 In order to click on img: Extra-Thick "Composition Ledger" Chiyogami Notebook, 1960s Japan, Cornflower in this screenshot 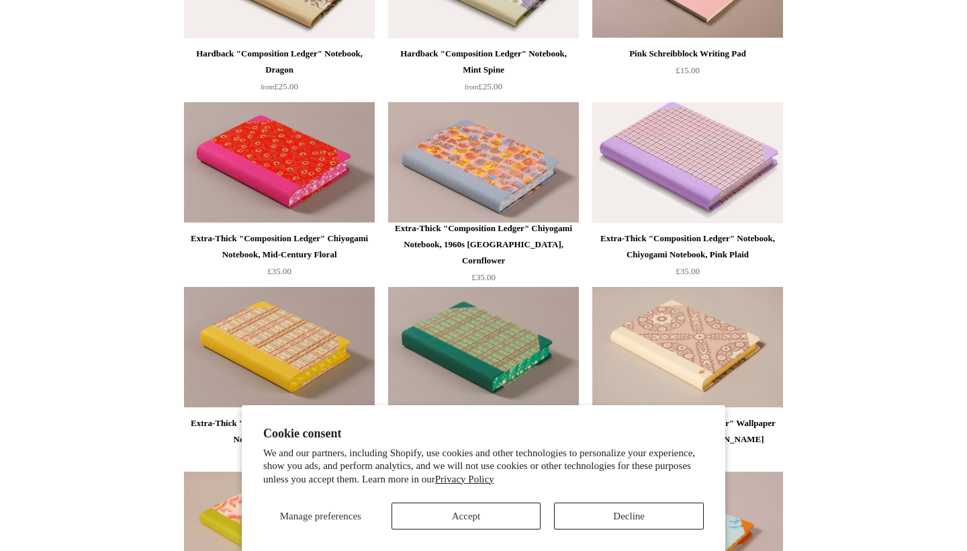, I will do `click(483, 163)`.